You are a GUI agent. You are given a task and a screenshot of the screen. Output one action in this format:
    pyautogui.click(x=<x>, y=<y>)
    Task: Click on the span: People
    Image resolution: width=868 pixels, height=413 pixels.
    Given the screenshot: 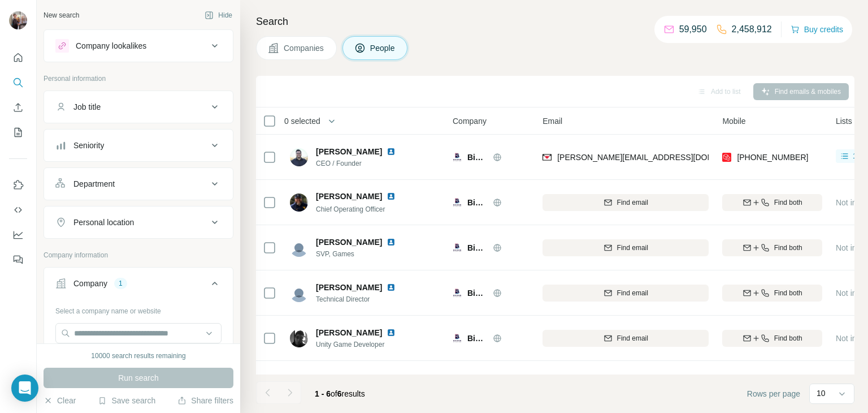 What is the action you would take?
    pyautogui.click(x=383, y=48)
    